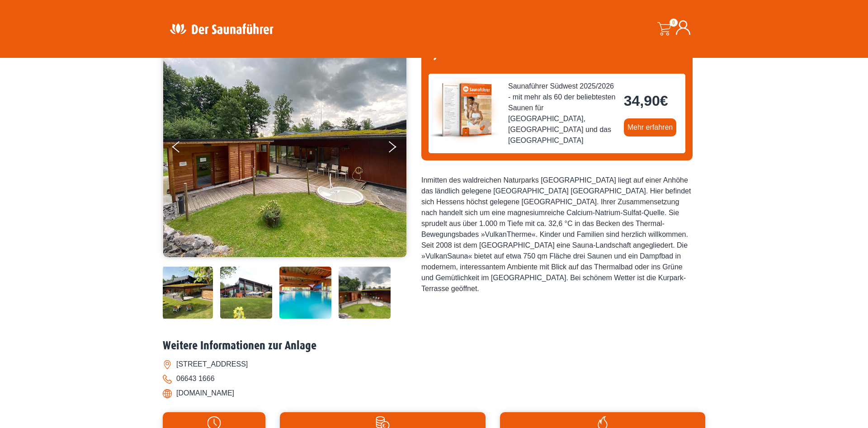 The height and width of the screenshot is (428, 868). What do you see at coordinates (674, 23) in the screenshot?
I see `span: 0` at bounding box center [674, 23].